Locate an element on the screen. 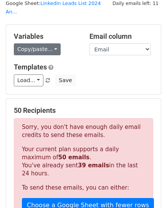 Image resolution: width=167 pixels, height=208 pixels. small: Google Sheet: is located at coordinates (53, 8).